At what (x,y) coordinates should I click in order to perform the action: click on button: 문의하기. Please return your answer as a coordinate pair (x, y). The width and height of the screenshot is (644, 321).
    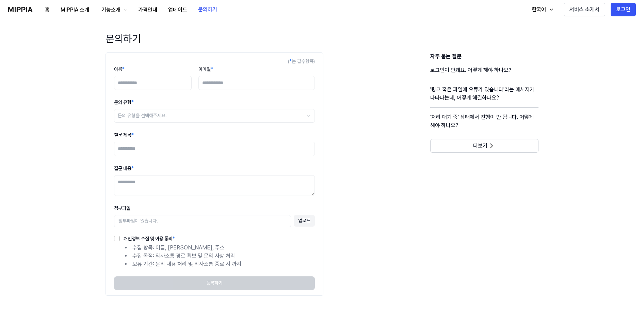
    Looking at the image, I should click on (208, 10).